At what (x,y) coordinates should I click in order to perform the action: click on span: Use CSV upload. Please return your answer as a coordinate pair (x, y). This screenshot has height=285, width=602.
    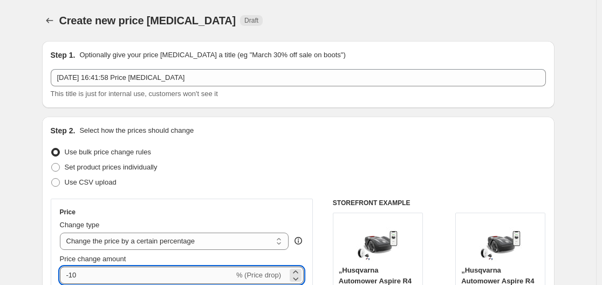
    Looking at the image, I should click on (91, 182).